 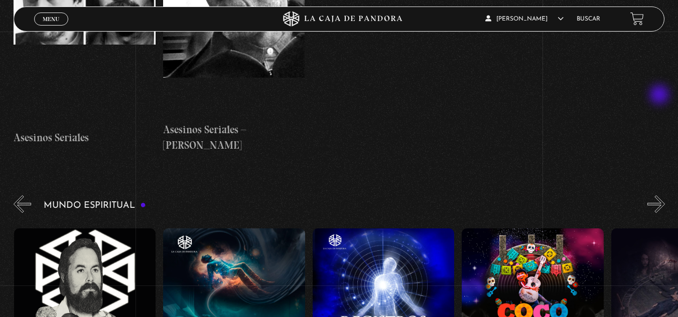 What do you see at coordinates (84, 138) in the screenshot?
I see `h4: Asesinos Seriales` at bounding box center [84, 138].